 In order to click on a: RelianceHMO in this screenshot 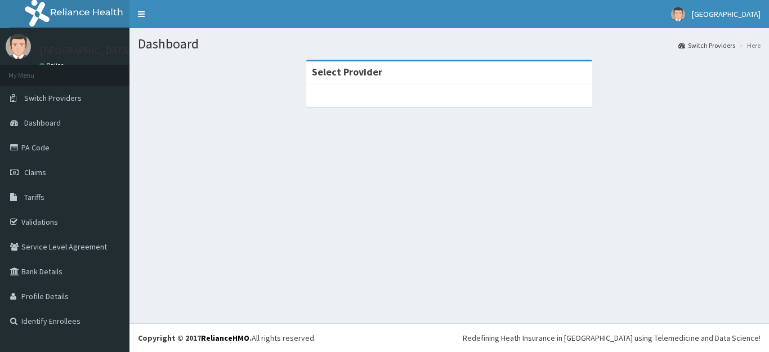, I will do `click(225, 338)`.